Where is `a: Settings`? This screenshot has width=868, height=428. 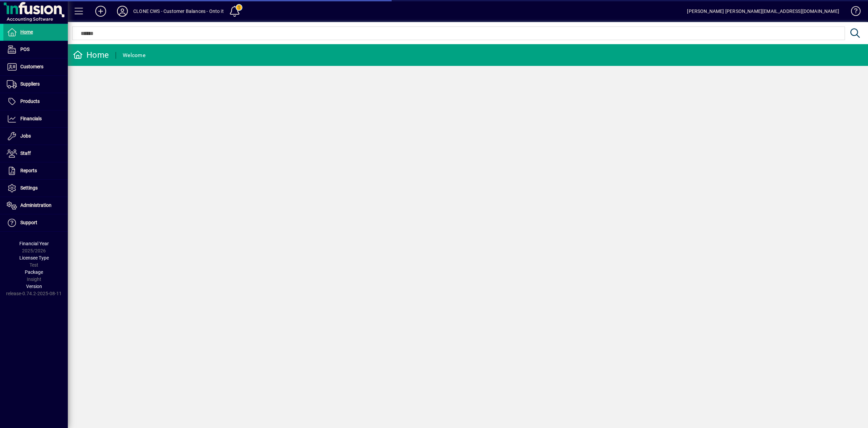
a: Settings is located at coordinates (35, 188).